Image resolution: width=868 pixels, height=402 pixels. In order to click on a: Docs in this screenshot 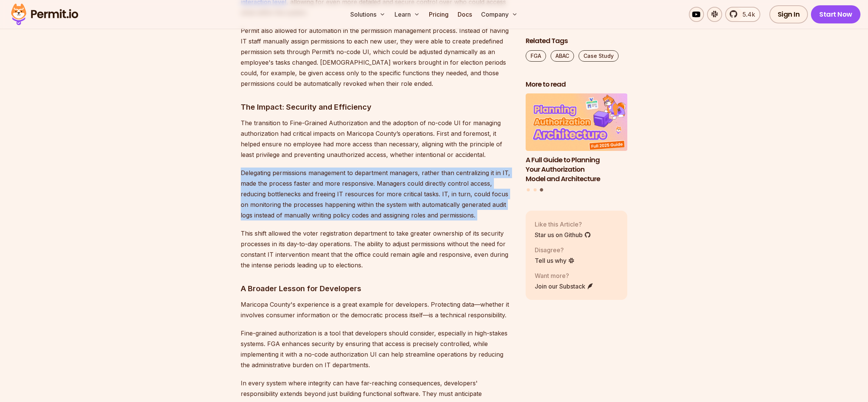, I will do `click(465, 14)`.